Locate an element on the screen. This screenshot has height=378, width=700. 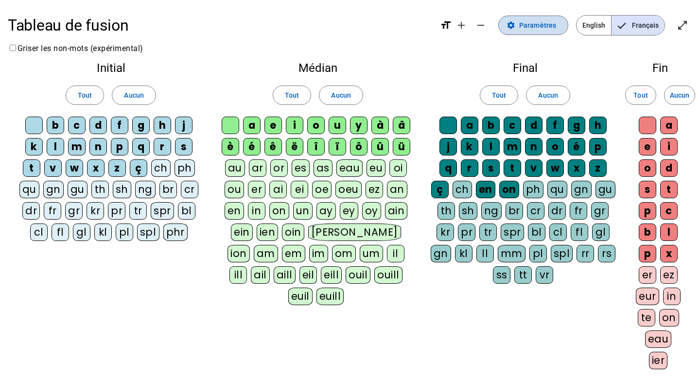
div: h is located at coordinates (162, 125).